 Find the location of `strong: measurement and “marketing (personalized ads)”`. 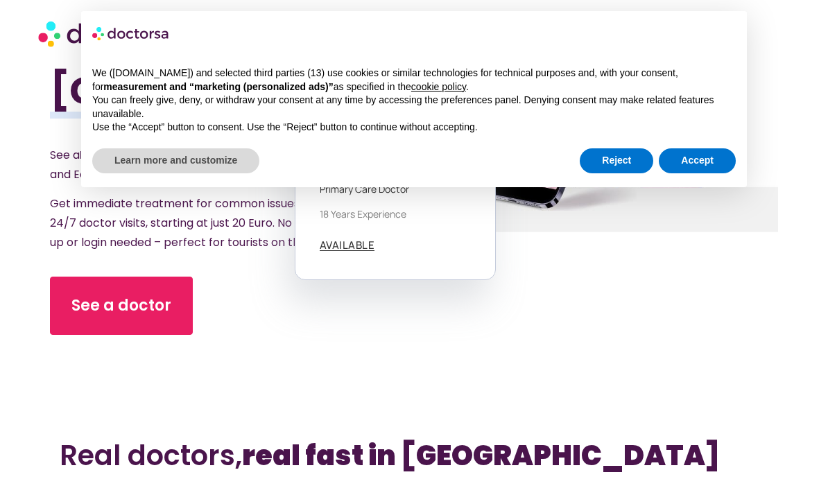

strong: measurement and “marketing (personalized ads)” is located at coordinates (218, 86).